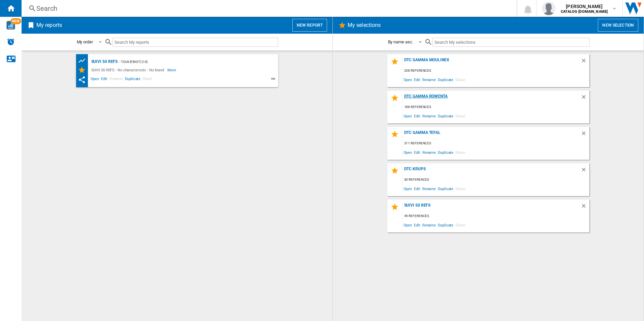  I want to click on input: Search My selections, so click(510, 42).